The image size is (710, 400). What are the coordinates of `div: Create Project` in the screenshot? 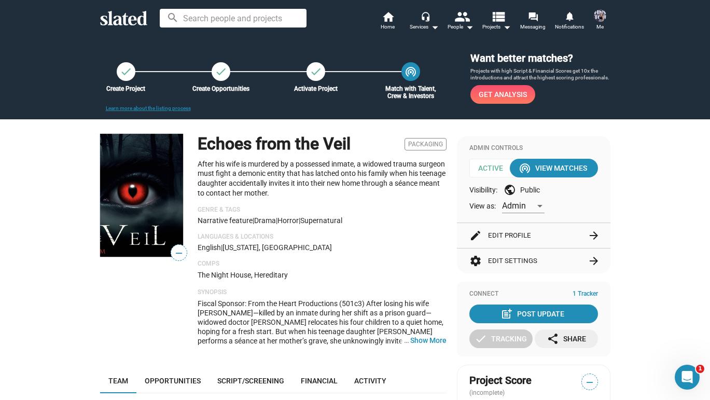 It's located at (126, 89).